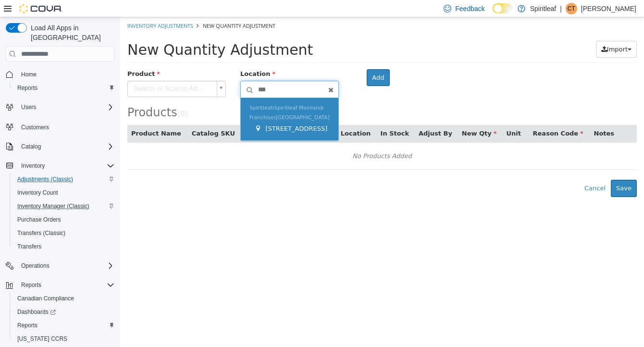 The width and height of the screenshot is (644, 347). Describe the element at coordinates (35, 127) in the screenshot. I see `a: Customers` at that location.